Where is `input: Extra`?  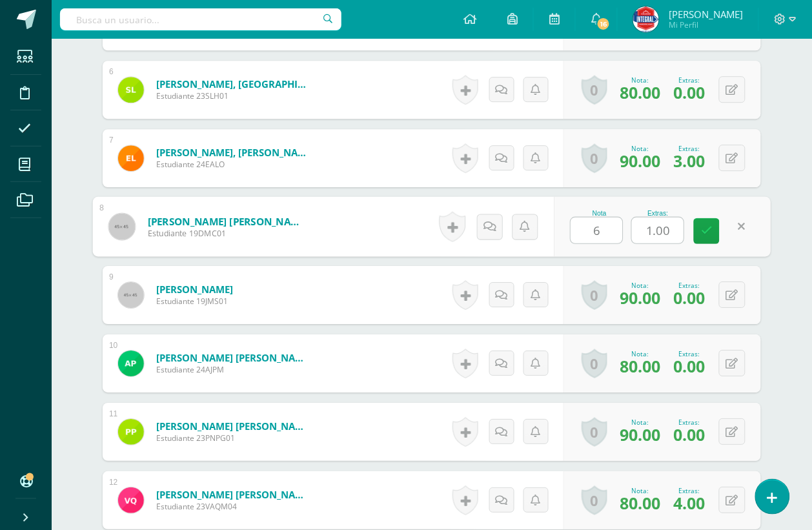 input: Extra is located at coordinates (658, 230).